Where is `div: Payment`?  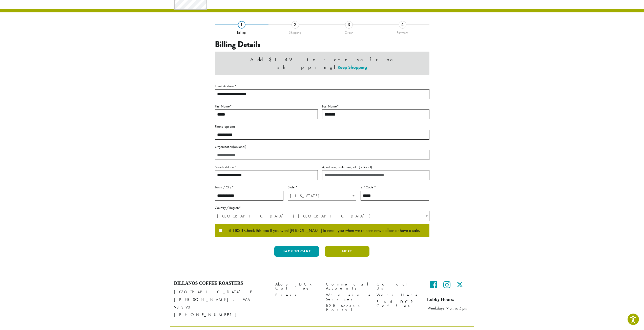
div: Payment is located at coordinates (403, 32).